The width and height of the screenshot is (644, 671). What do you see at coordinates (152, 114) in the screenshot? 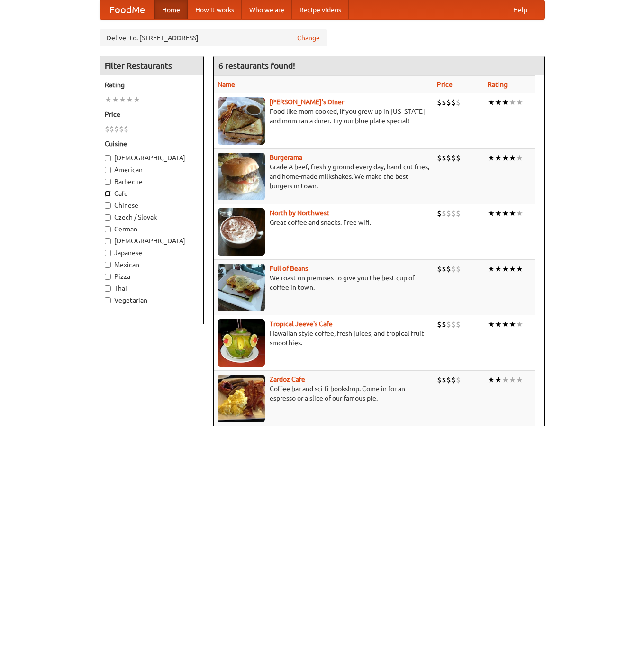
I see `h5: Price` at bounding box center [152, 114].